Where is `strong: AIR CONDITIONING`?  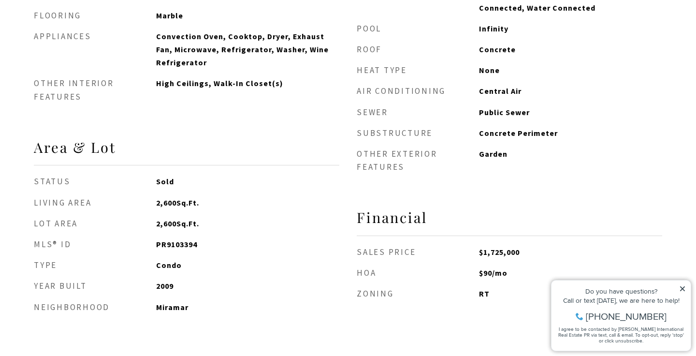
strong: AIR CONDITIONING is located at coordinates (418, 91).